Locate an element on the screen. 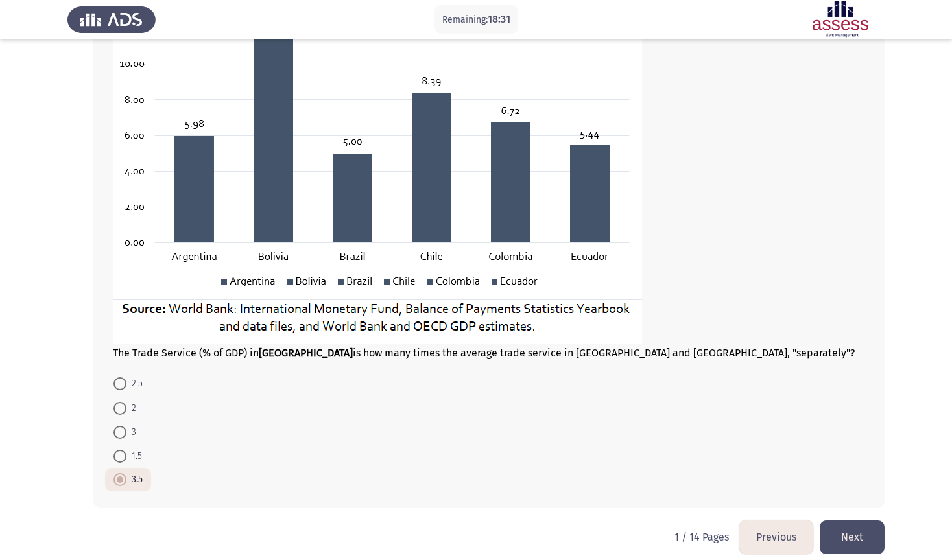 The image size is (952, 560). img: Assess Talent Management logo is located at coordinates (111, 19).